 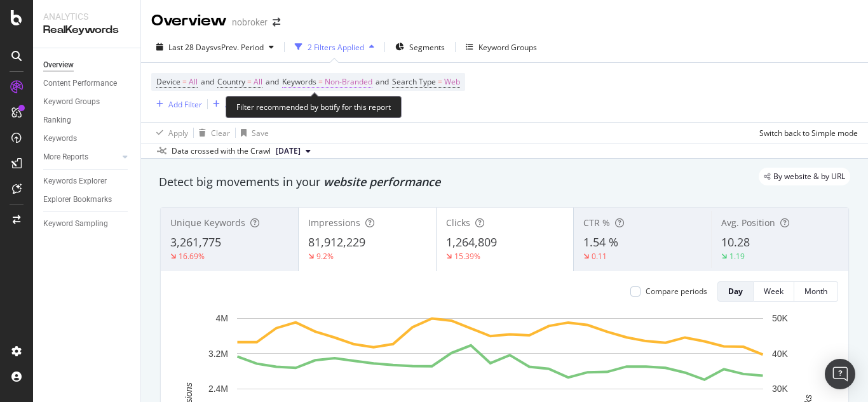 What do you see at coordinates (178, 132) in the screenshot?
I see `div: Apply` at bounding box center [178, 132].